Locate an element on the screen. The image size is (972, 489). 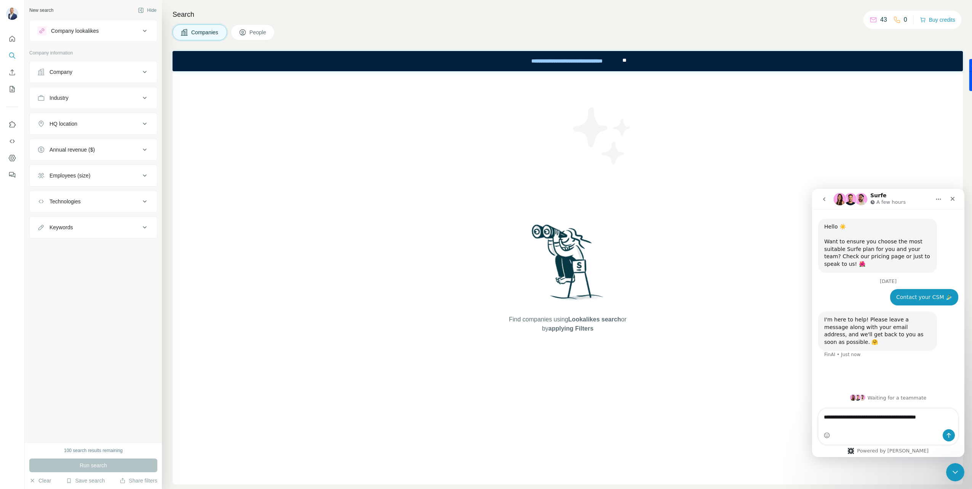
button: Emoji picker is located at coordinates (15, 246).